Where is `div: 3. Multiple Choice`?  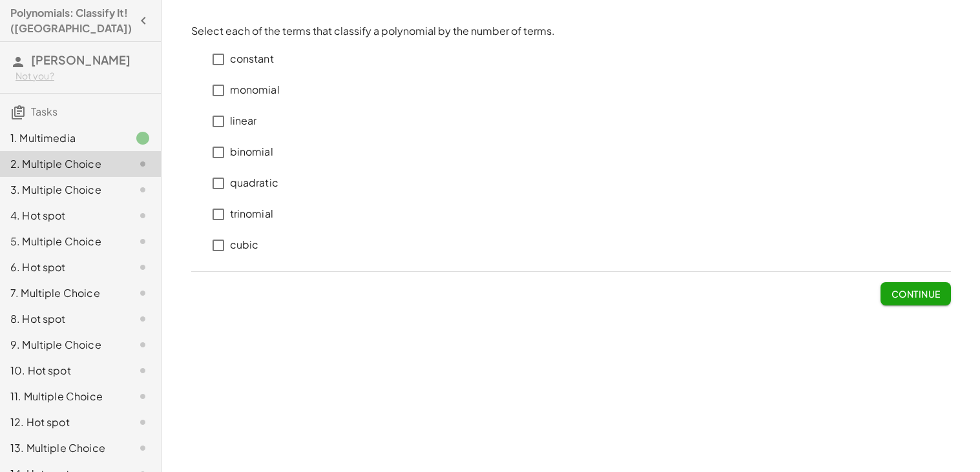 div: 3. Multiple Choice is located at coordinates (62, 190).